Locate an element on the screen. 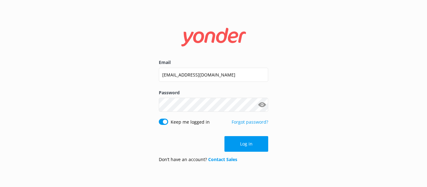 The image size is (427, 187). label: Password is located at coordinates (214, 93).